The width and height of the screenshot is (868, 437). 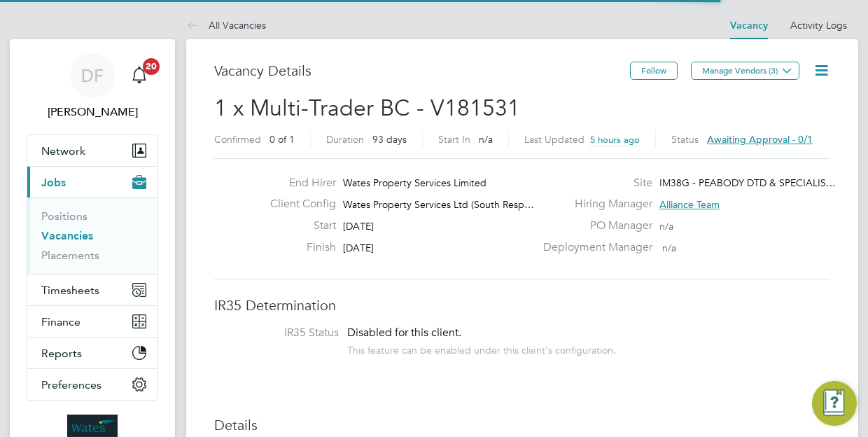 I want to click on span: Disabled for this client., so click(x=404, y=333).